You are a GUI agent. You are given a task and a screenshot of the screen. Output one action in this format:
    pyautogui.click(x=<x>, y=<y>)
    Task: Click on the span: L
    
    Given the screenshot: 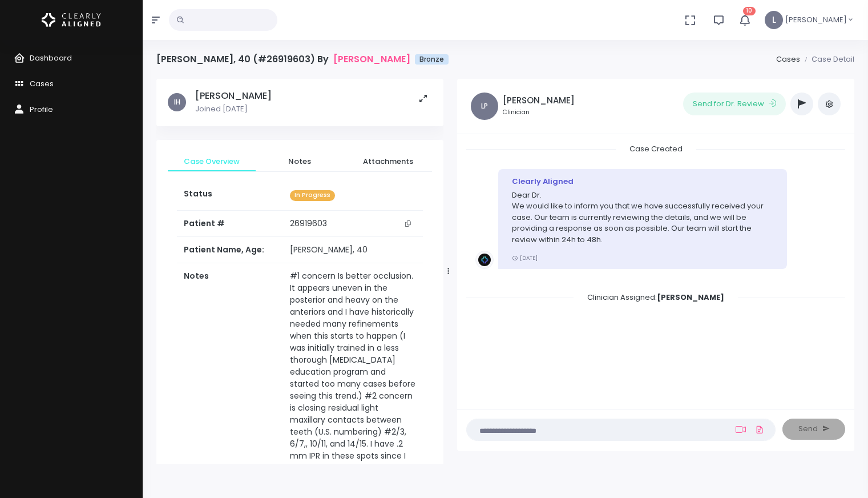 What is the action you would take?
    pyautogui.click(x=774, y=20)
    